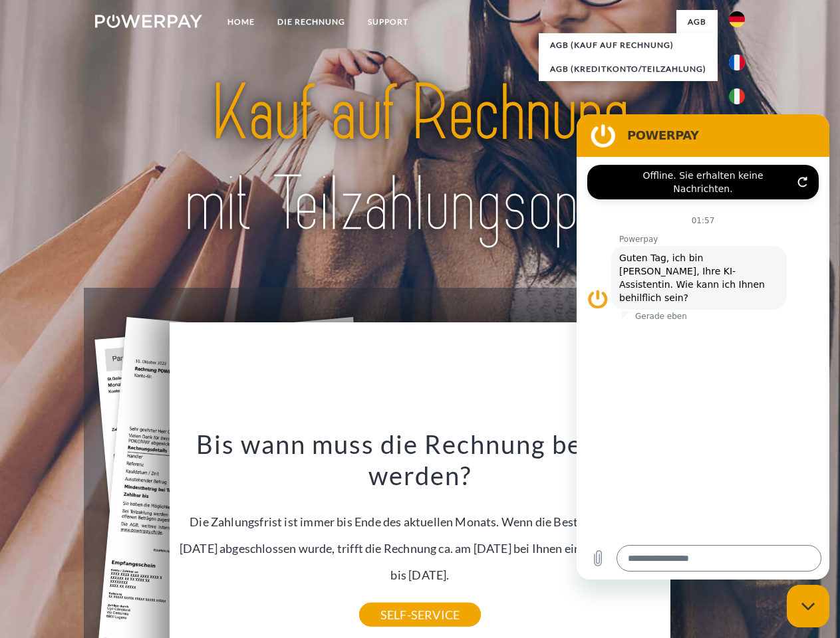  What do you see at coordinates (85, 202) in the screenshot?
I see `p: Gerade eben` at bounding box center [85, 202].